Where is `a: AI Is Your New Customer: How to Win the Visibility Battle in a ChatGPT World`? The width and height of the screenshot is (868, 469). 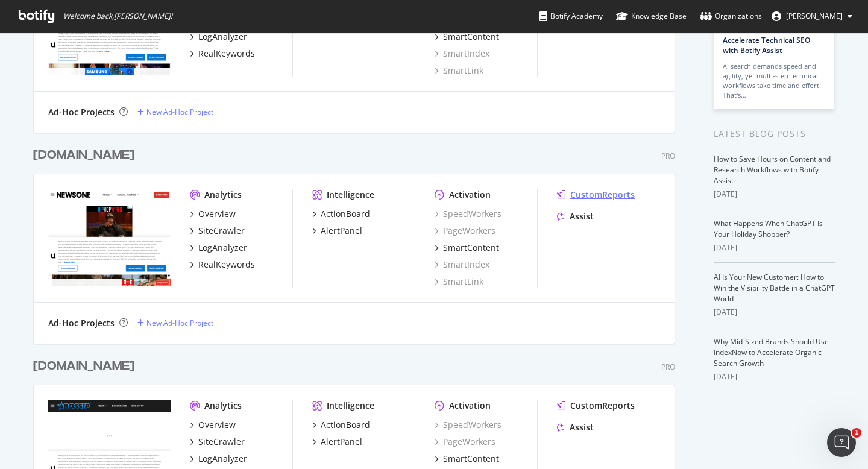
a: AI Is Your New Customer: How to Win the Visibility Battle in a ChatGPT World is located at coordinates (774, 287).